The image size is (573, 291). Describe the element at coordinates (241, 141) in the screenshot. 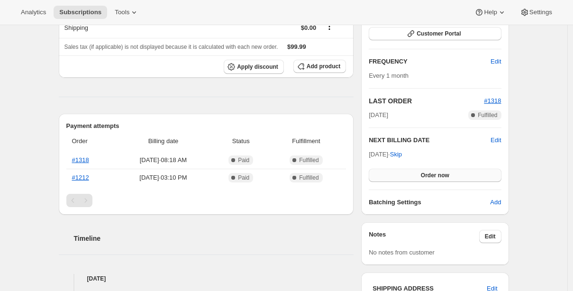

I see `span: Status` at that location.